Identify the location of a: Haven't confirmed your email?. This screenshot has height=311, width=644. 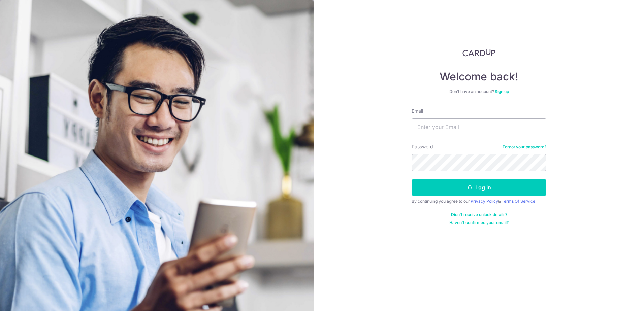
(479, 223).